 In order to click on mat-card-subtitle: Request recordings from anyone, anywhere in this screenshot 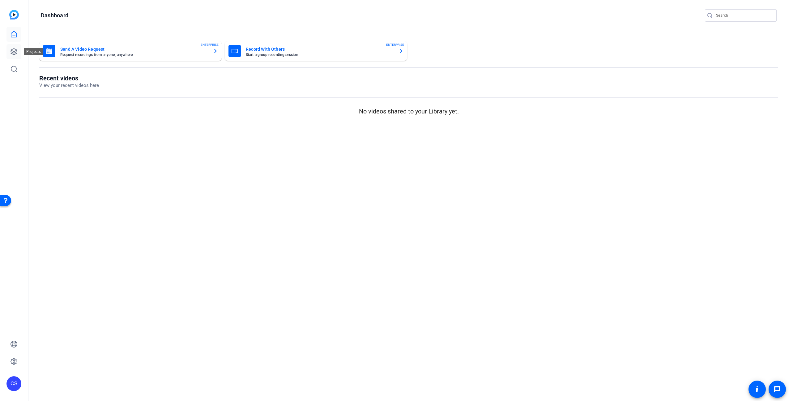, I will do `click(134, 55)`.